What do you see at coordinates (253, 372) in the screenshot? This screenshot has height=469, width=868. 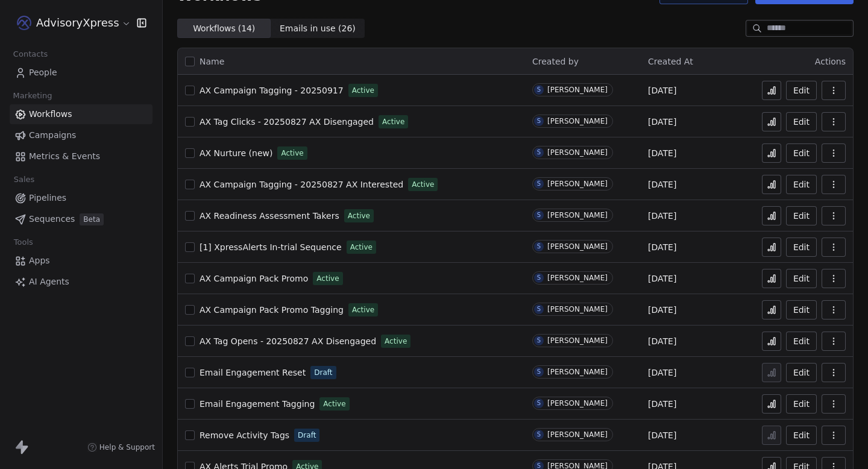 I see `span: Email Engagement Reset` at bounding box center [253, 372].